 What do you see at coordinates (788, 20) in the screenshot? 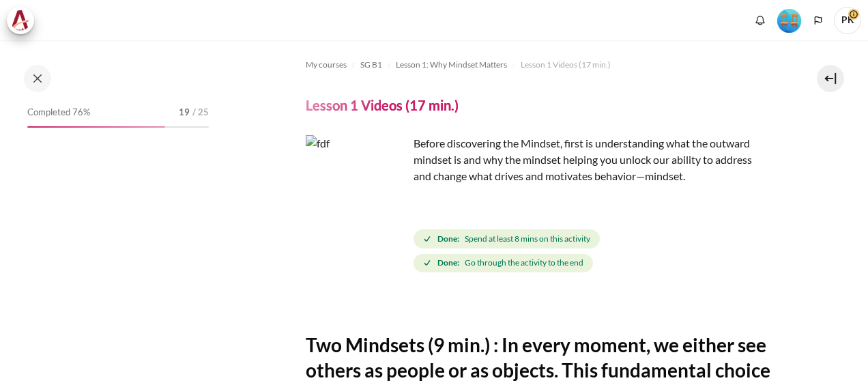
I see `div: Level #4` at bounding box center [788, 20].